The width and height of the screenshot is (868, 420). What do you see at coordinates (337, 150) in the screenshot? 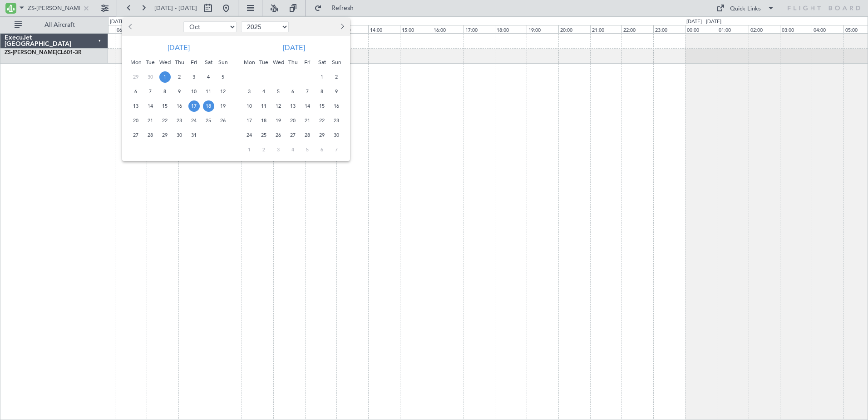
I see `div: 7-12-2025` at bounding box center [337, 150].